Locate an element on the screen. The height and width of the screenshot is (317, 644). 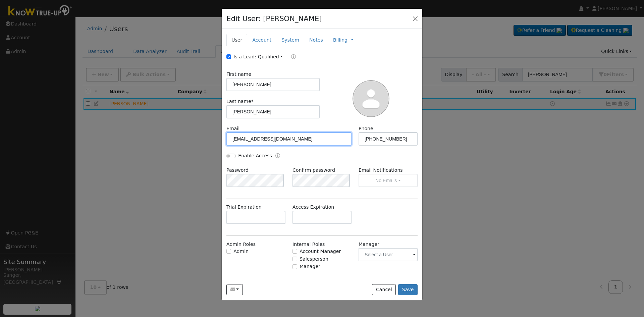
label: Trial Expiration is located at coordinates (244, 207).